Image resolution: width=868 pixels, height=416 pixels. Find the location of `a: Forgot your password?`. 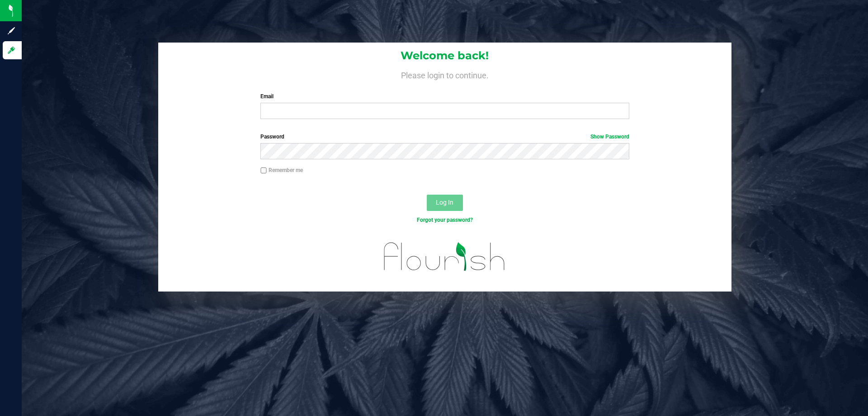

a: Forgot your password? is located at coordinates (445, 220).